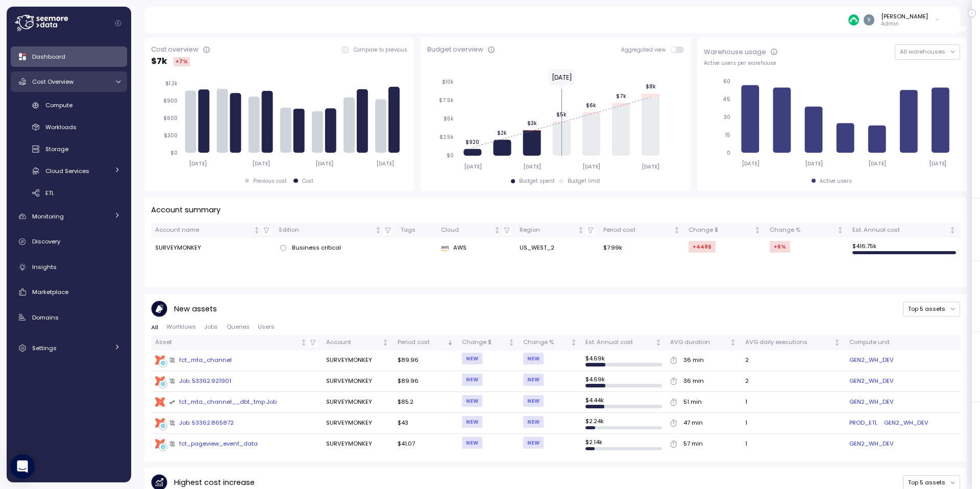  What do you see at coordinates (835, 181) in the screenshot?
I see `div: Active users` at bounding box center [835, 181].